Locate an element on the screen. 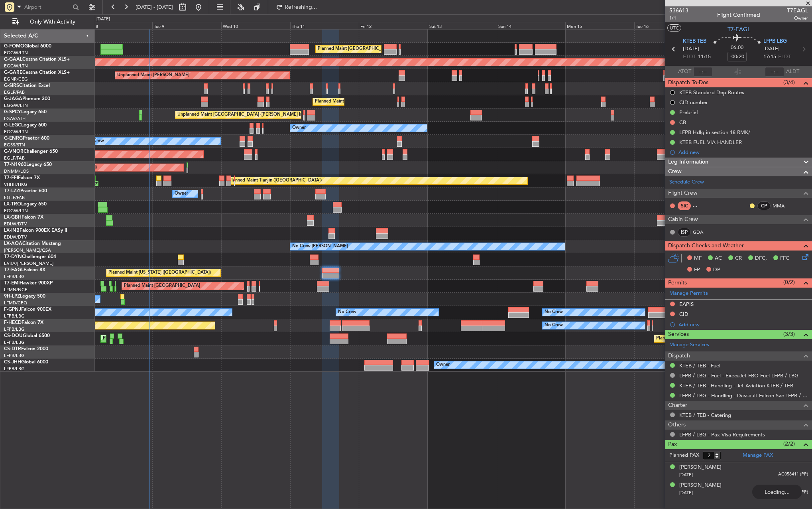 Image resolution: width=812 pixels, height=509 pixels. span: G-SPCY is located at coordinates (12, 113).